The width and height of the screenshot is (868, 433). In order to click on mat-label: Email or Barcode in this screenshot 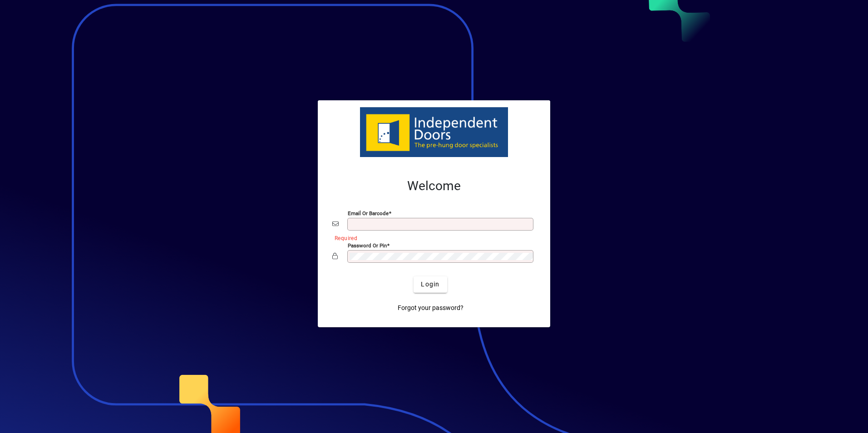, I will do `click(368, 213)`.